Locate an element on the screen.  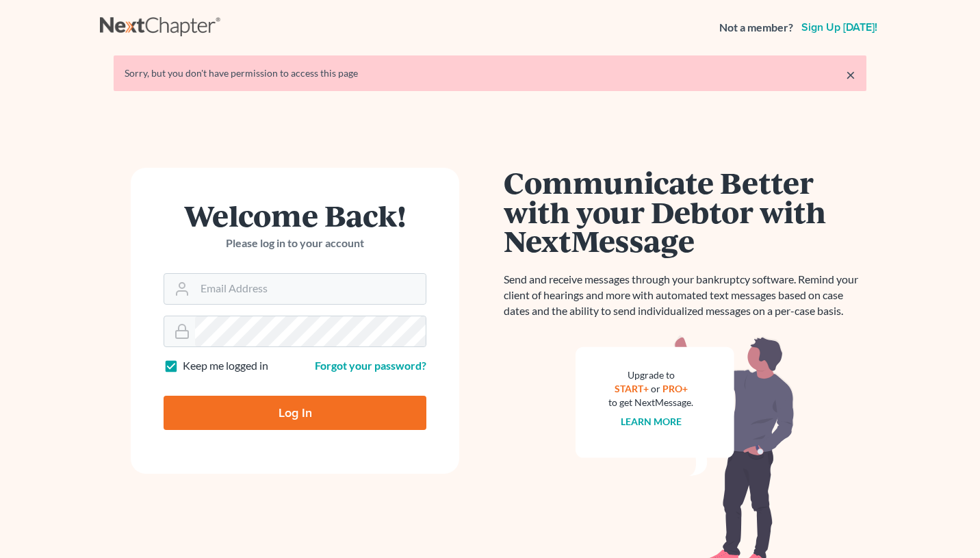
h1: Welcome Back! is located at coordinates (295, 215).